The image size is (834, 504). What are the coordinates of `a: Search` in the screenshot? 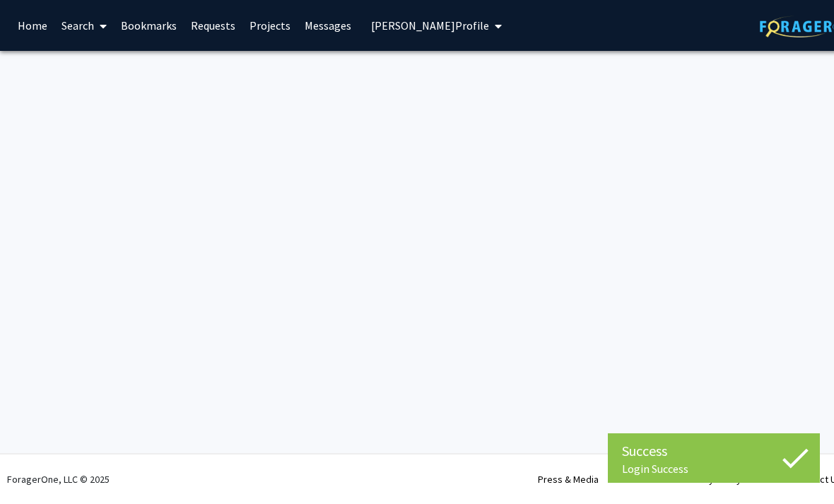 It's located at (84, 26).